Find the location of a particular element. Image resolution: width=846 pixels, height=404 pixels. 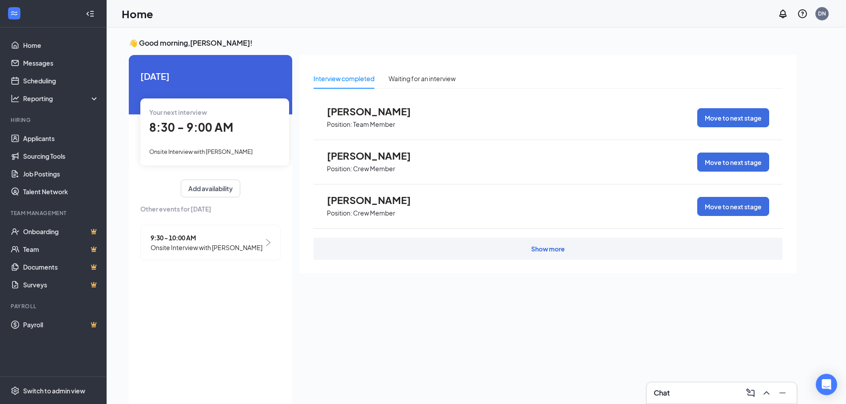

button: ChevronUp is located at coordinates (766, 393).